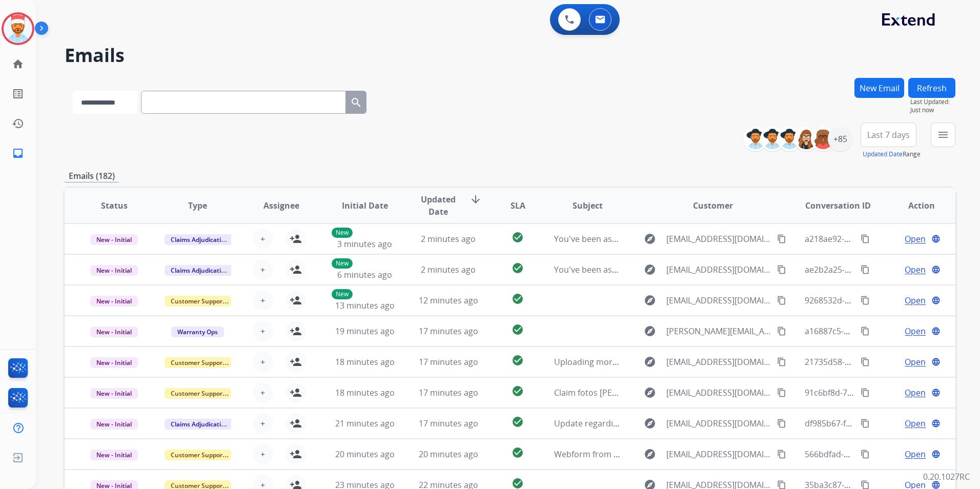  I want to click on span: 91c6bf8d-7f0b-414e-b3d2-168f95fe8ea0, so click(881, 392).